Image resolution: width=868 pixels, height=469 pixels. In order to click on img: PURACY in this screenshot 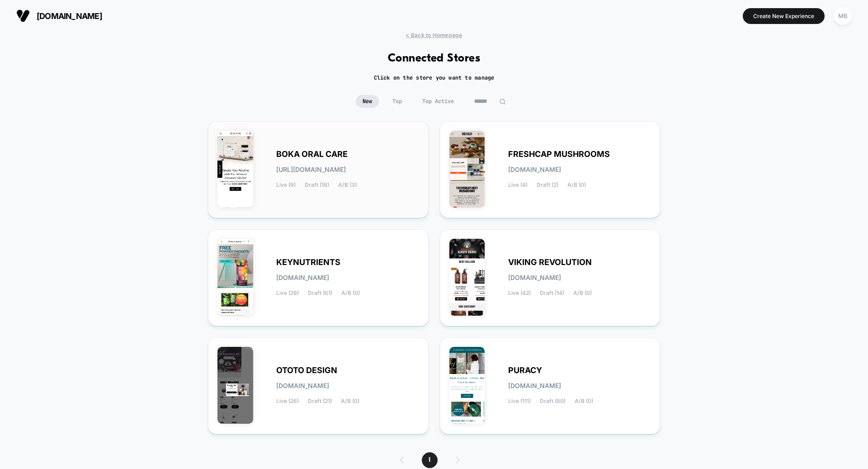, I will do `click(467, 385)`.